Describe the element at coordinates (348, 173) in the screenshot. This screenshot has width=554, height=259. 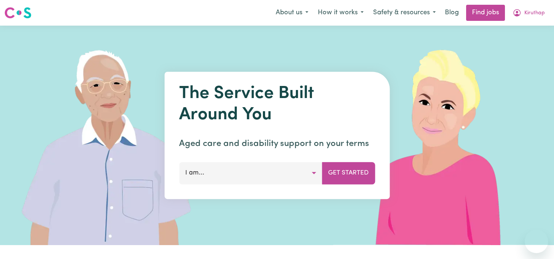
I see `button: Get Started` at that location.